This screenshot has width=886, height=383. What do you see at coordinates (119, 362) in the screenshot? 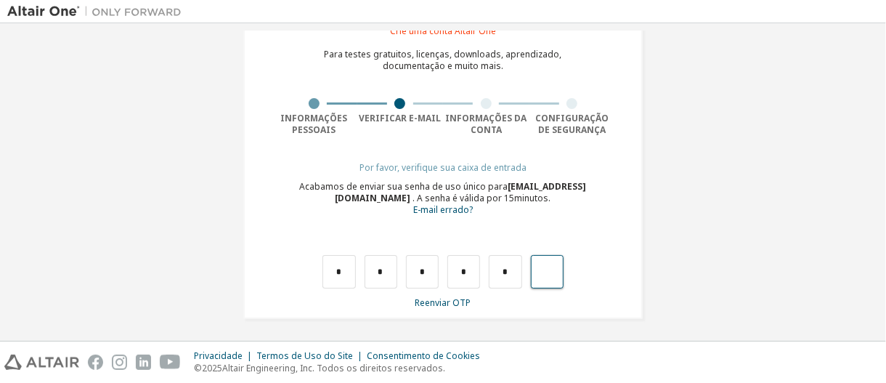
I see `img: instagram.svg` at bounding box center [119, 362].